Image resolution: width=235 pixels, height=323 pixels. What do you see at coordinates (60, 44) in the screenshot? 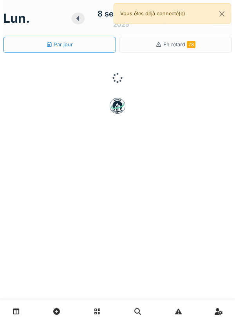
I see `div: Par jour` at bounding box center [60, 44].